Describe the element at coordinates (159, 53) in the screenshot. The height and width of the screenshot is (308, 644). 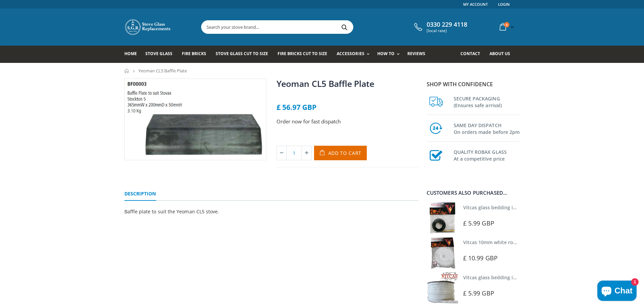
I see `span: Stove Glass` at that location.